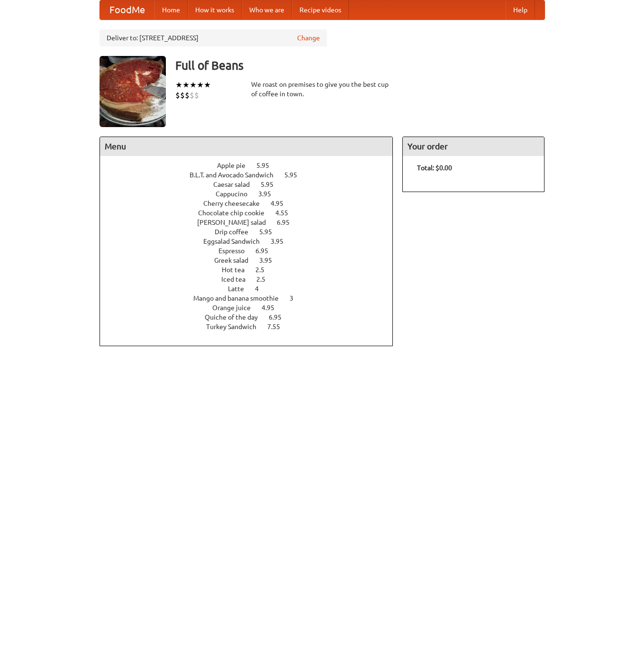 The width and height of the screenshot is (644, 671). I want to click on a: Orange juice 4.95, so click(252, 308).